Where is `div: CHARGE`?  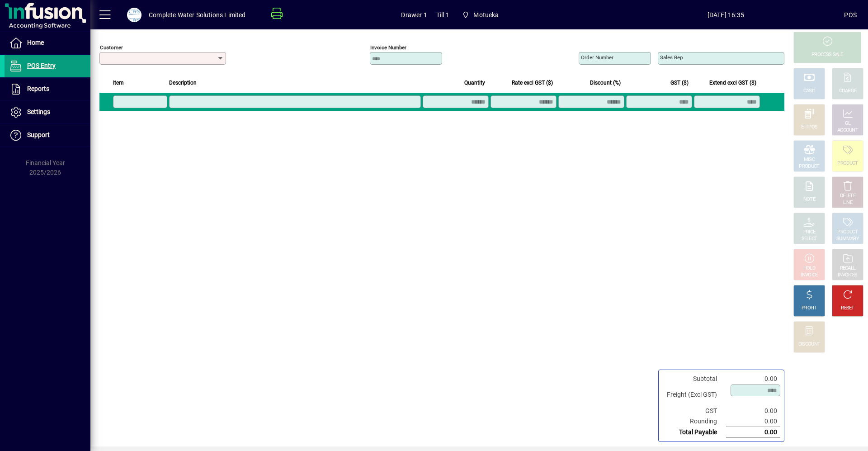 div: CHARGE is located at coordinates (847, 91).